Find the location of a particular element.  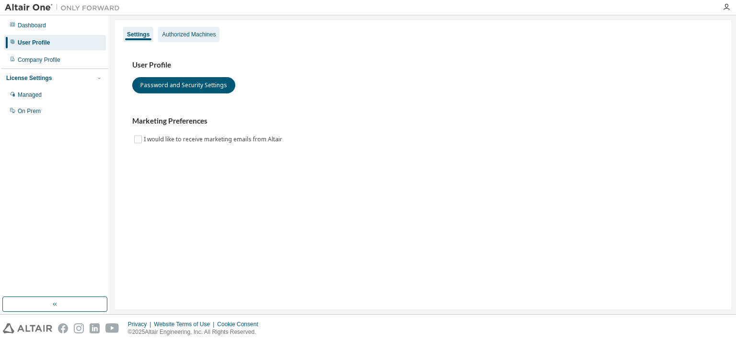

div: Privacy is located at coordinates (141, 325).